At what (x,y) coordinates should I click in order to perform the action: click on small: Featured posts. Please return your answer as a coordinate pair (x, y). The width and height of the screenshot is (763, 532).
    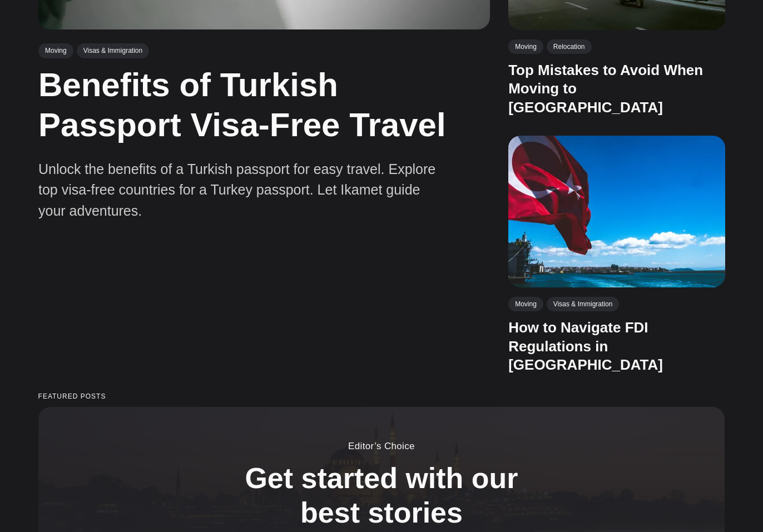
    Looking at the image, I should click on (381, 396).